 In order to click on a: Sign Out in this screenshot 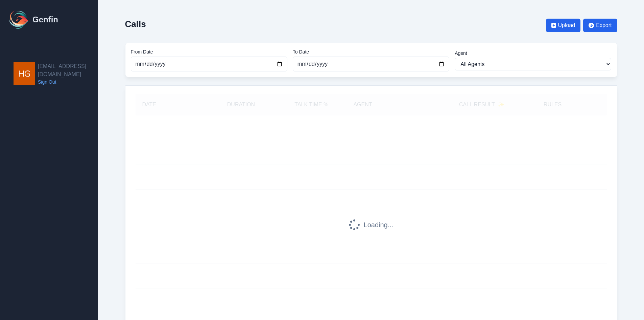, I will do `click(68, 82)`.